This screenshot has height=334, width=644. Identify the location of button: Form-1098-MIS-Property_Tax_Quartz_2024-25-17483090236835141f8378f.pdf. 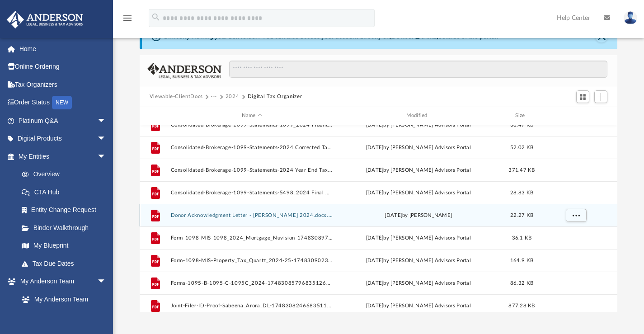
(252, 260).